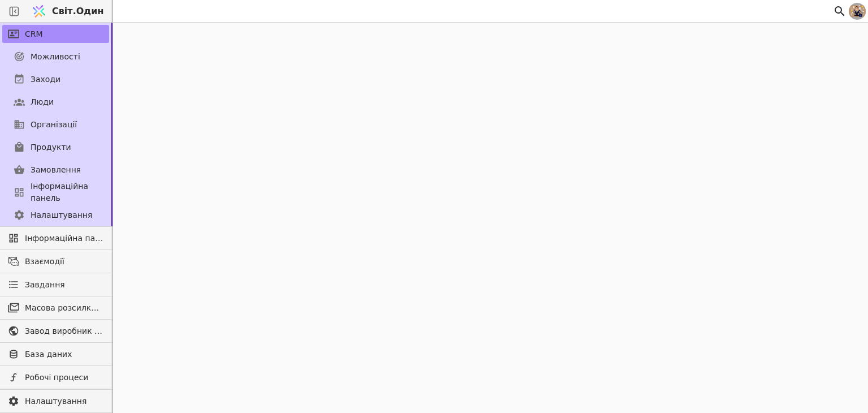  Describe the element at coordinates (78, 11) in the screenshot. I see `font: Світ.Один` at that location.